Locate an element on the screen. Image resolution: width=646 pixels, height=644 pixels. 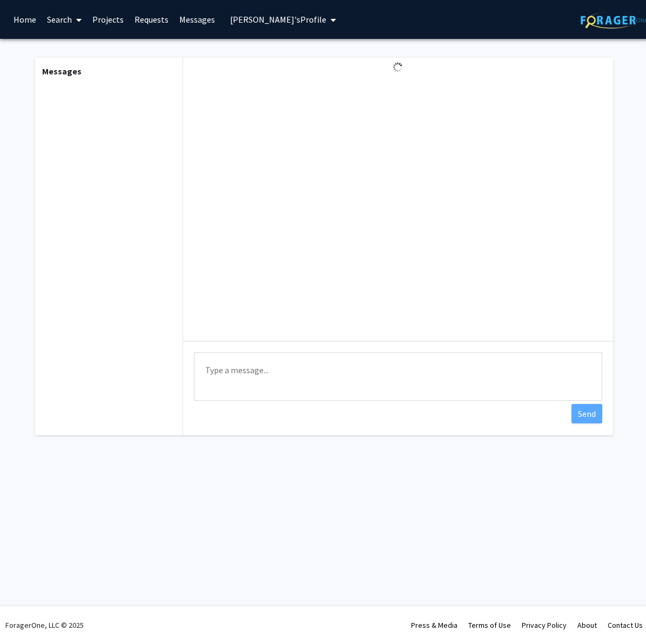
a: Requests is located at coordinates (151, 19).